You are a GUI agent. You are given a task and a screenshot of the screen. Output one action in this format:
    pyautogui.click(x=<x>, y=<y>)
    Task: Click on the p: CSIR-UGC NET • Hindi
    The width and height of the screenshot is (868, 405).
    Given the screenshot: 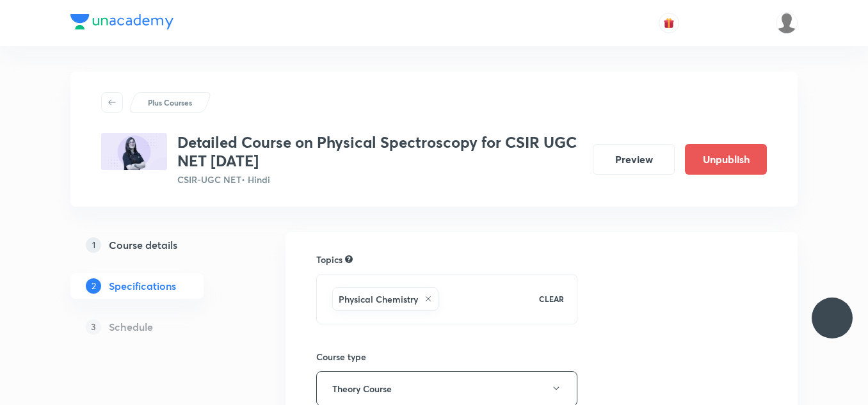 What is the action you would take?
    pyautogui.click(x=380, y=179)
    